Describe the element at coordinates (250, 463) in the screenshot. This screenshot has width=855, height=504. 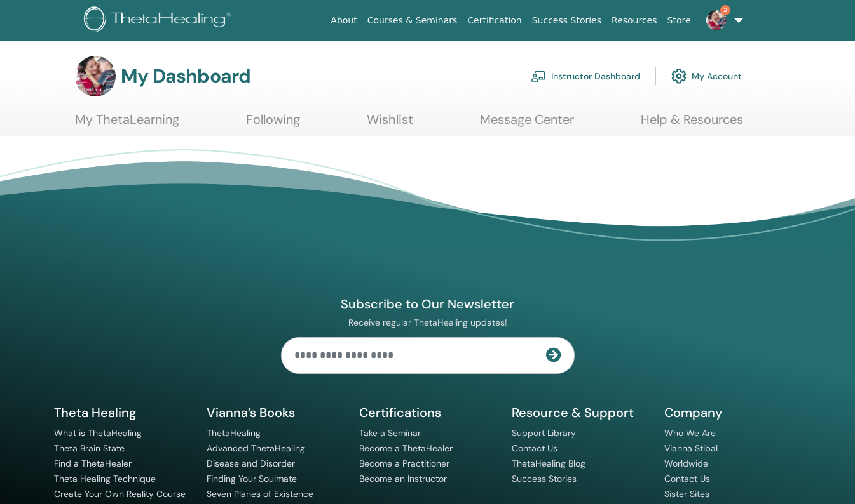
I see `a: Disease and Disorder` at that location.